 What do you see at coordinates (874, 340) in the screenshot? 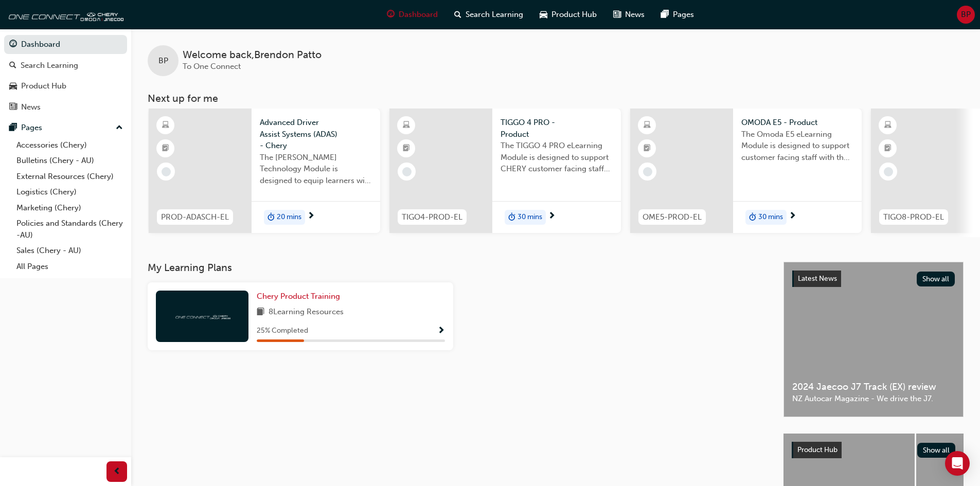
I see `a: Latest NewsShow all2024 Jaecoo J7 Track (EX) reviewNZ Autocar Magazine - We drive the J7.` at bounding box center [874, 340].